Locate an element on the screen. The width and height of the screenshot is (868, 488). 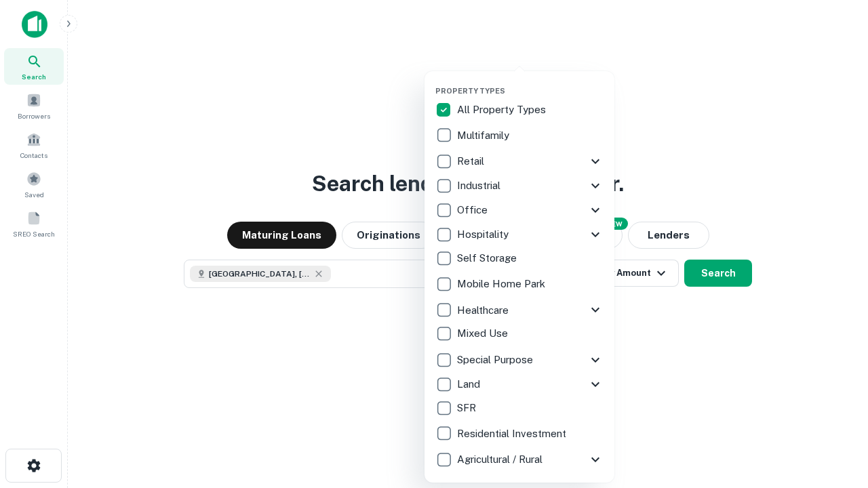
p: All Property Types is located at coordinates (502, 110).